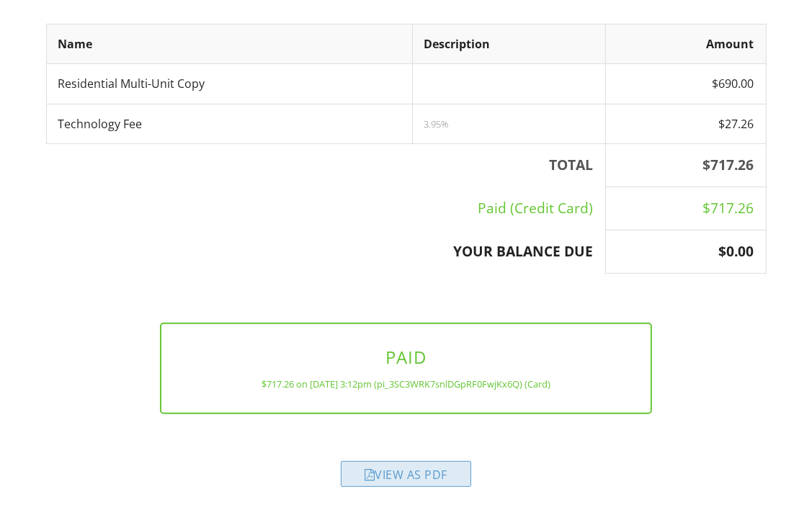 The width and height of the screenshot is (812, 510). I want to click on th: Description, so click(508, 43).